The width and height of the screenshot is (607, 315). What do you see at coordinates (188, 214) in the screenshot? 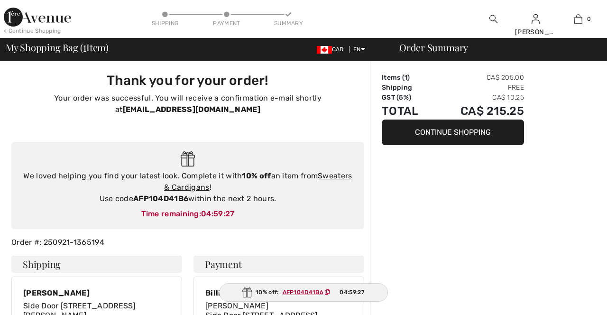
I see `div: Time remaining:` at bounding box center [188, 214].